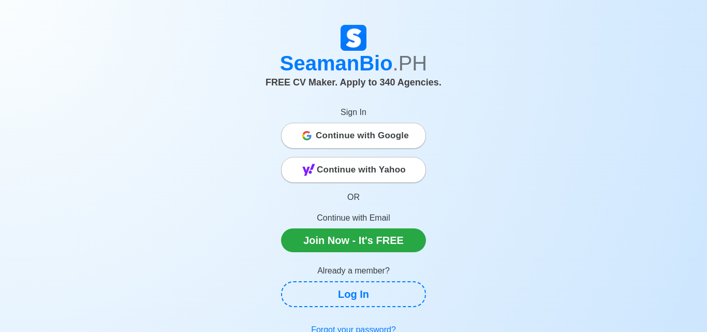 This screenshot has width=707, height=332. Describe the element at coordinates (353, 271) in the screenshot. I see `p: Already a member?` at that location.